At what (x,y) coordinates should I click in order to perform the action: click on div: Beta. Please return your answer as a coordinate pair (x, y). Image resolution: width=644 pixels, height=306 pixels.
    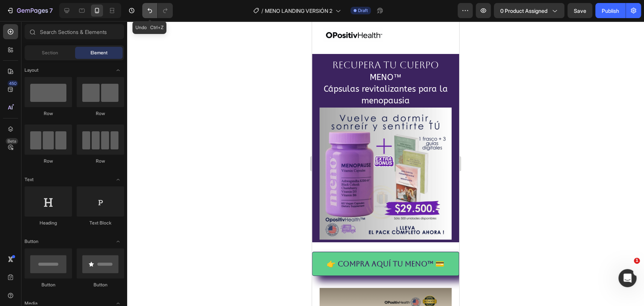
    Looking at the image, I should click on (11, 141).